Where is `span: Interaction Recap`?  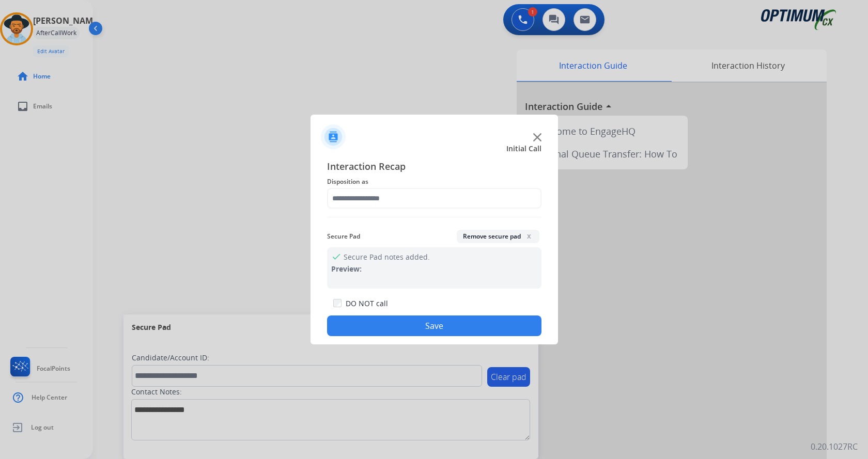 span: Interaction Recap is located at coordinates (434, 167).